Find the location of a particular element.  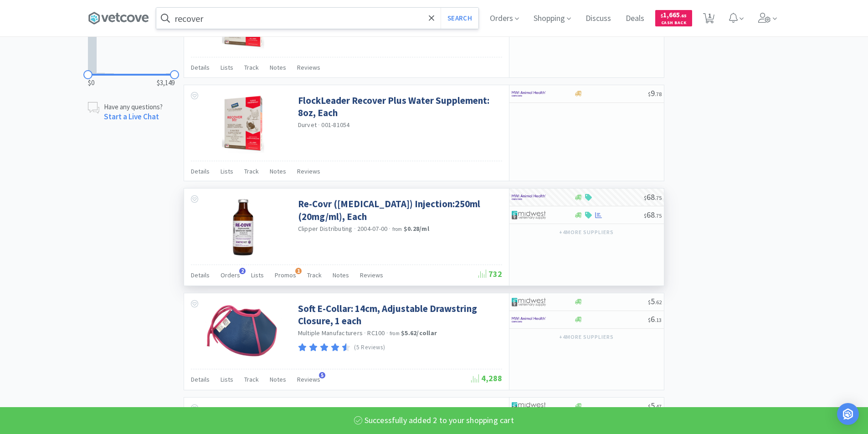

a: Deals is located at coordinates (634, 19).